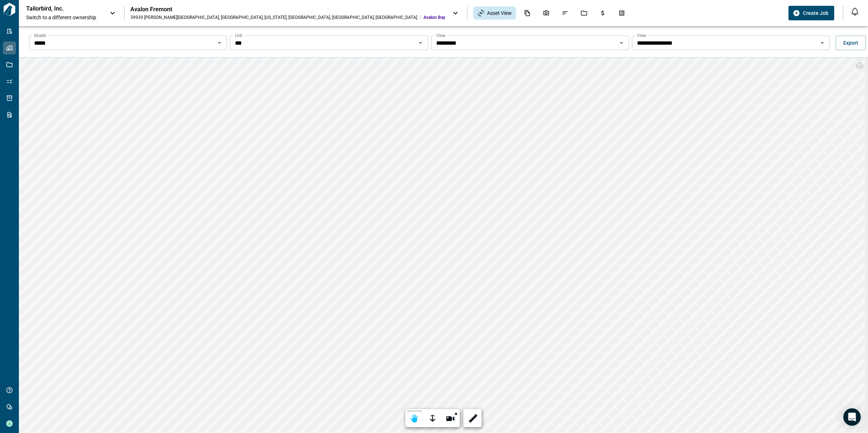  Describe the element at coordinates (816, 13) in the screenshot. I see `span: Create Job` at that location.